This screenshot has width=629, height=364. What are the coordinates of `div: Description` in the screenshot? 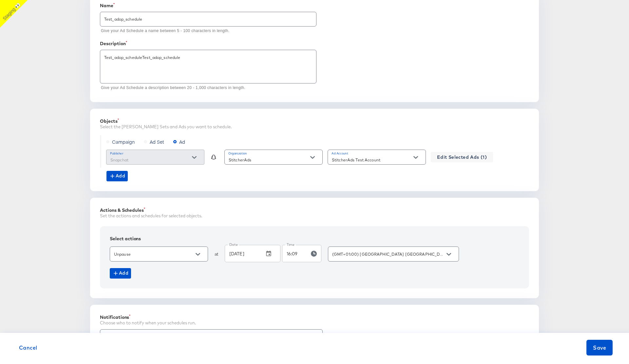 It's located at (314, 43).